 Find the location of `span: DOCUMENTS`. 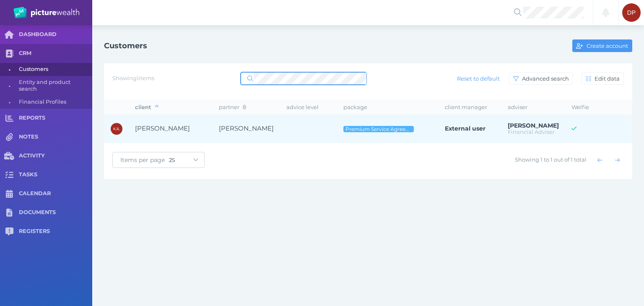

span: DOCUMENTS is located at coordinates (55, 212).